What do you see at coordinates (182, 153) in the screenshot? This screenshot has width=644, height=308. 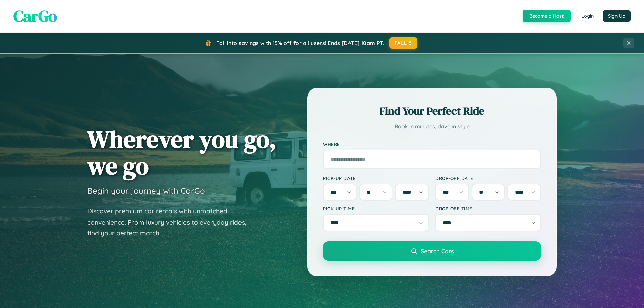 I see `h1: Wherever you go, we go` at bounding box center [182, 153].